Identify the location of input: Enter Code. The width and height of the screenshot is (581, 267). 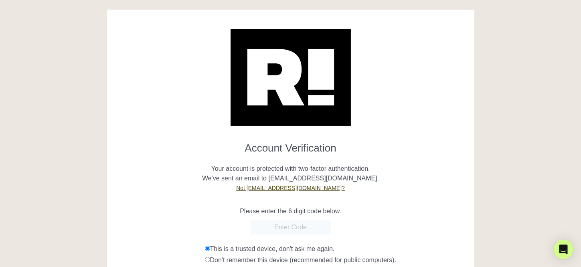
(291, 227).